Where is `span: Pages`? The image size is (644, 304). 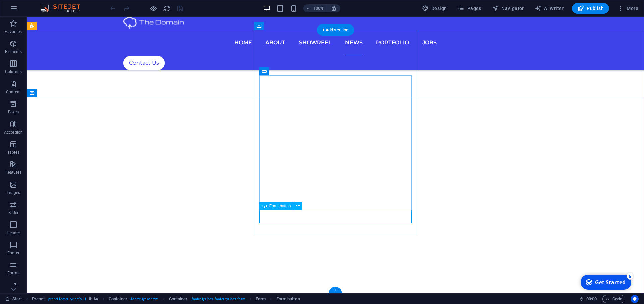 span: Pages is located at coordinates (469, 8).